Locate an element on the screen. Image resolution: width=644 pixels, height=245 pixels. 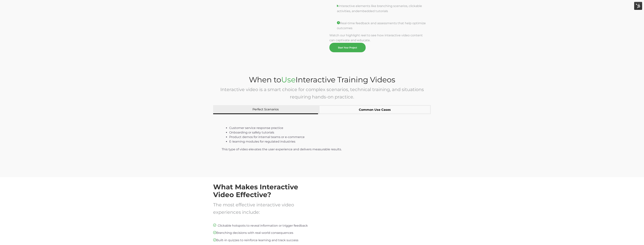
span: The most effective interactive video experiences include: is located at coordinates (254, 208).